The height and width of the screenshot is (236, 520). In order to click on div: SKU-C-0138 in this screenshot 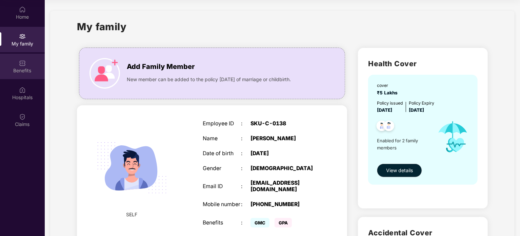, I will do `click(284, 123)`.